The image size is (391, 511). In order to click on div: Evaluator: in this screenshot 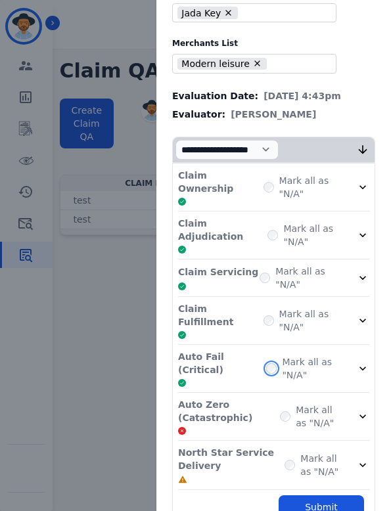, I will do `click(273, 114)`.